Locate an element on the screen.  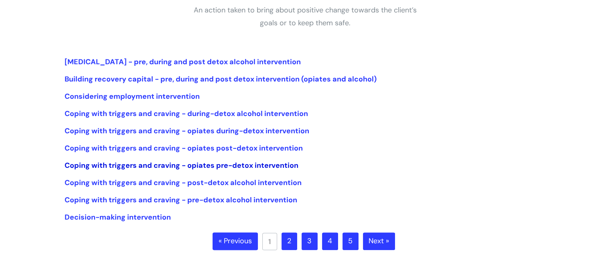
a: Next » is located at coordinates (379, 241).